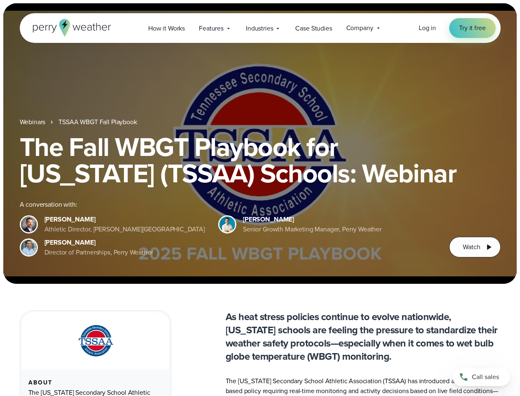 The height and width of the screenshot is (396, 520). I want to click on div: About, so click(96, 382).